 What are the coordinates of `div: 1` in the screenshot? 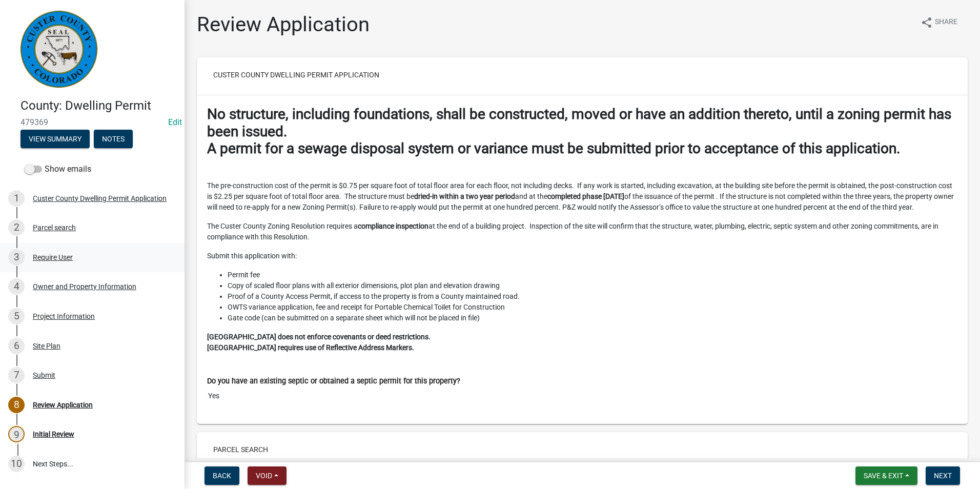 It's located at (17, 198).